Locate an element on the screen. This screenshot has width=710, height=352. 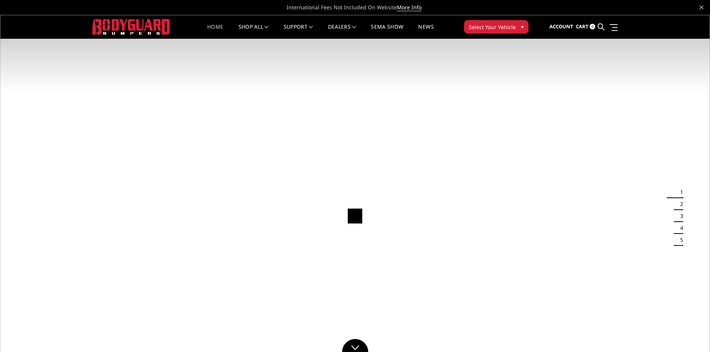
span: Select Your Vehicle is located at coordinates (493, 27).